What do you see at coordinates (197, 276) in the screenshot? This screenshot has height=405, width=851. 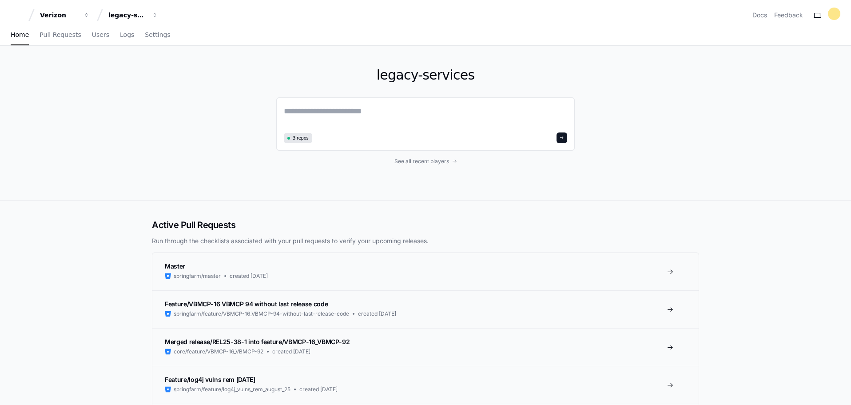 I see `span: springfarm/master` at bounding box center [197, 276].